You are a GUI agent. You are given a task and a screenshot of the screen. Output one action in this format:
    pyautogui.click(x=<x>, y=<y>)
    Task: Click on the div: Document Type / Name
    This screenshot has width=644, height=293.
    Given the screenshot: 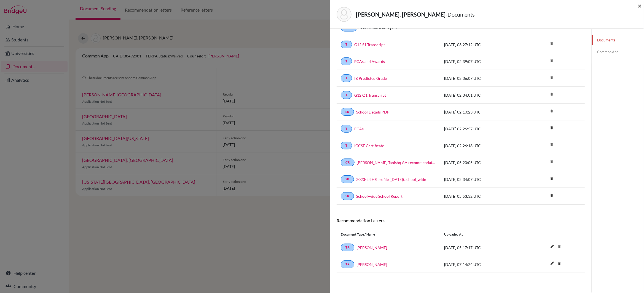 What is the action you would take?
    pyautogui.click(x=388, y=234)
    